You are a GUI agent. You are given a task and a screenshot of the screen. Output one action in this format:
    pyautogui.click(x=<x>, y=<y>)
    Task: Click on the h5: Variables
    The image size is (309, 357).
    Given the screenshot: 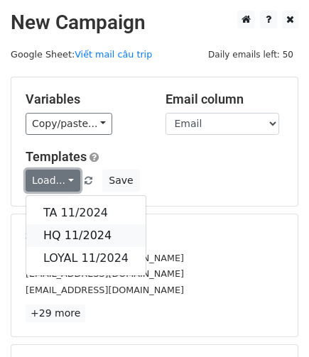 What is the action you would take?
    pyautogui.click(x=84, y=99)
    